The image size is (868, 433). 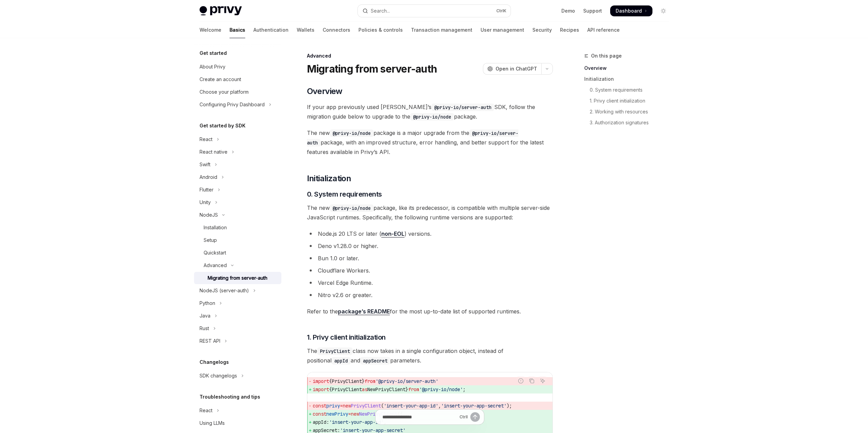 I want to click on a: Migrating from server-auth, so click(x=237, y=278).